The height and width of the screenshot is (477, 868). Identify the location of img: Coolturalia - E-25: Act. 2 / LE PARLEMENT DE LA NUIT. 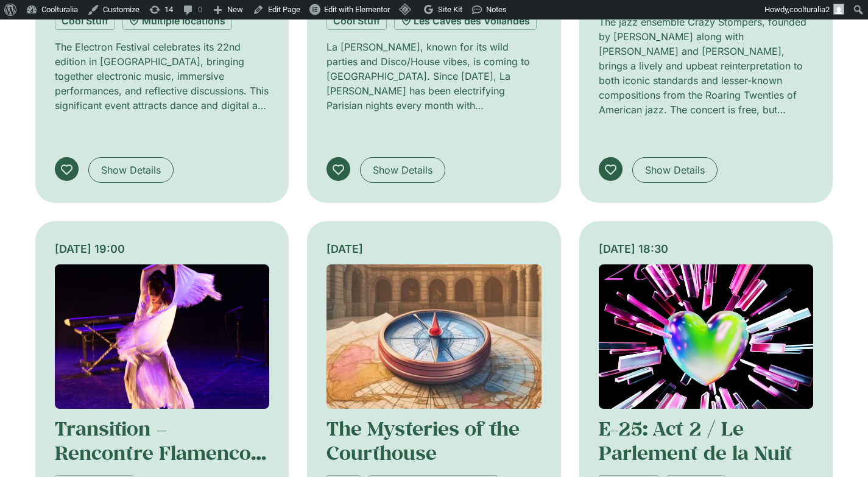
(706, 336).